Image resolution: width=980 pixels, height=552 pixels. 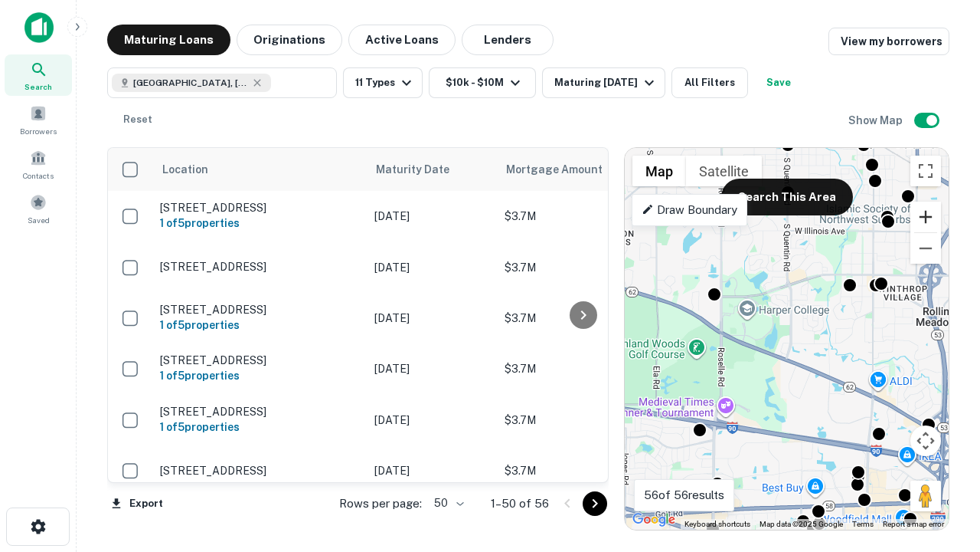 I want to click on a: View my borrowers, so click(x=889, y=41).